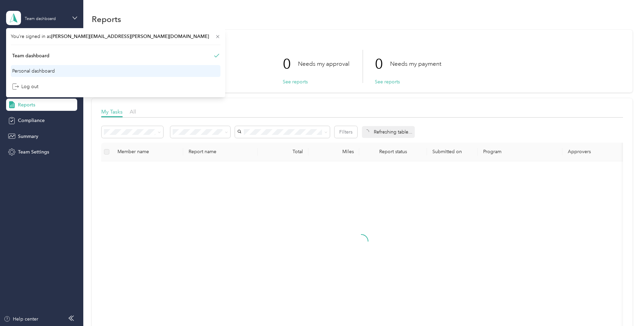  Describe the element at coordinates (324, 64) in the screenshot. I see `p: Needs my approval` at that location.